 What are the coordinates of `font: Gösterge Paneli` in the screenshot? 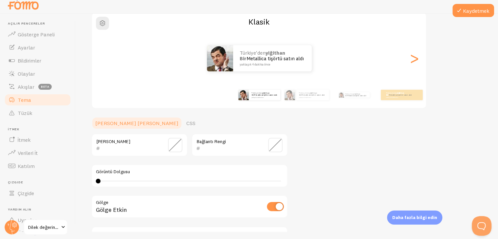 It's located at (36, 34).